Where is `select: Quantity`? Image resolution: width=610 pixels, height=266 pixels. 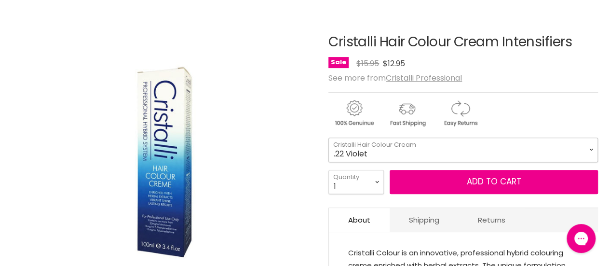 select: Quantity is located at coordinates (356, 182).